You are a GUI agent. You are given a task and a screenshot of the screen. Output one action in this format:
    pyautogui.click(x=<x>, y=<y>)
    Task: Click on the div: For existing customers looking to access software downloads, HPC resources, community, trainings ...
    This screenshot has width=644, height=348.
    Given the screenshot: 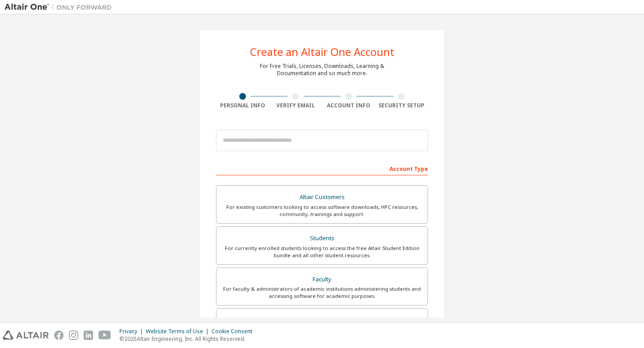 What is the action you would take?
    pyautogui.click(x=322, y=211)
    